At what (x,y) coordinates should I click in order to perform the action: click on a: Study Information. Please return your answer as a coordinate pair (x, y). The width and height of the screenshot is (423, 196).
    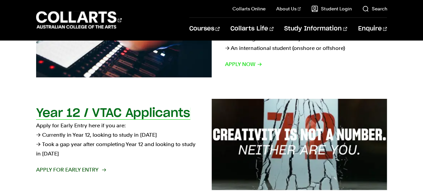
    Looking at the image, I should click on (316, 29).